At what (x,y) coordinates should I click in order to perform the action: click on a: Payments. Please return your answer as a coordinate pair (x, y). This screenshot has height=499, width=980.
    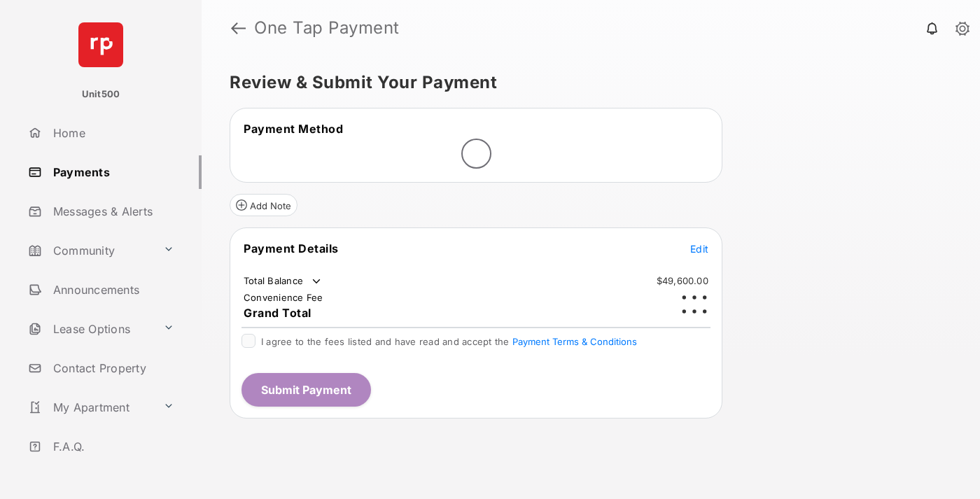
    Looking at the image, I should click on (112, 172).